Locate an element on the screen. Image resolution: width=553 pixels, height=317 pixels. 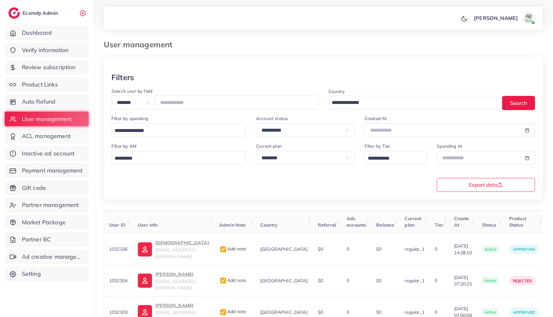
a: Verify information is located at coordinates (47, 50).